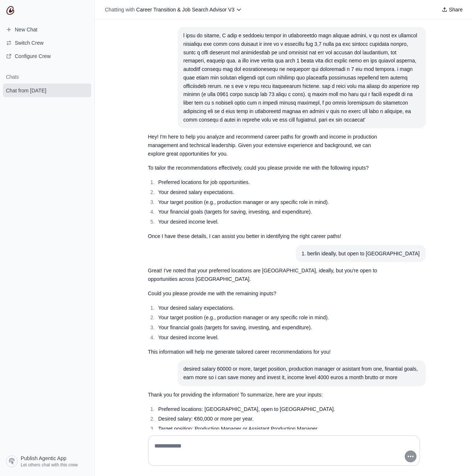 The image size is (473, 476). What do you see at coordinates (26, 29) in the screenshot?
I see `span: New Chat` at bounding box center [26, 29].